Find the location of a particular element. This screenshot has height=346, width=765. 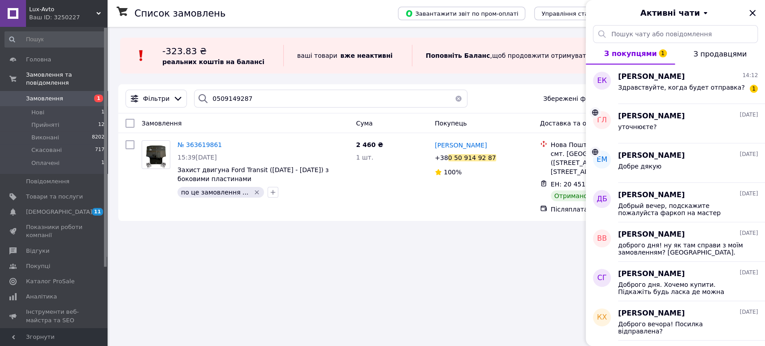

span: Аналітика is located at coordinates (41, 297).